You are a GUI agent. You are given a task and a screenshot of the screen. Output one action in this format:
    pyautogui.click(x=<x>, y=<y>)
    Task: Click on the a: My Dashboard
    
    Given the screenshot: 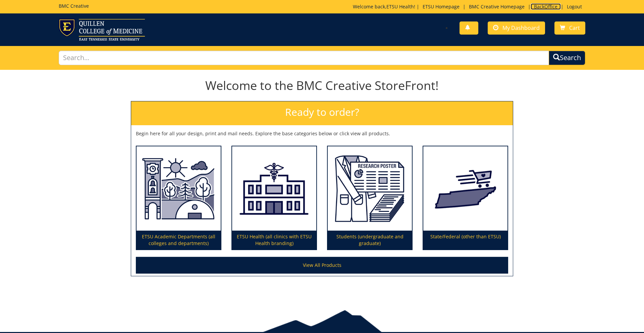 What is the action you would take?
    pyautogui.click(x=517, y=28)
    